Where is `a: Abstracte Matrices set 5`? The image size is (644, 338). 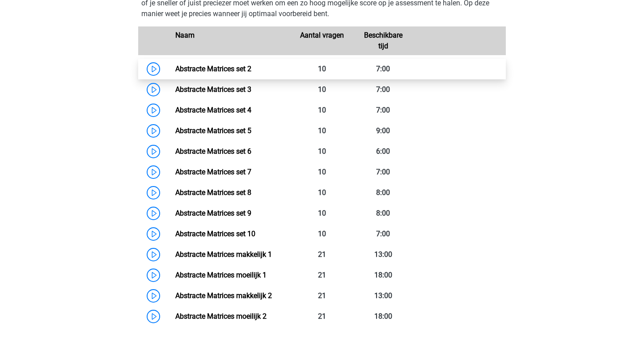 a: Abstracte Matrices set 5 is located at coordinates (213, 130).